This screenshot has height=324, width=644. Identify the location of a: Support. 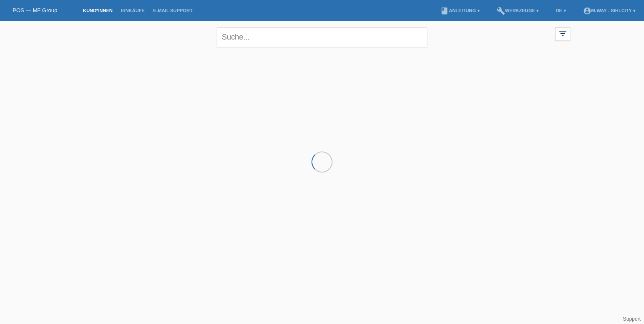
(632, 319).